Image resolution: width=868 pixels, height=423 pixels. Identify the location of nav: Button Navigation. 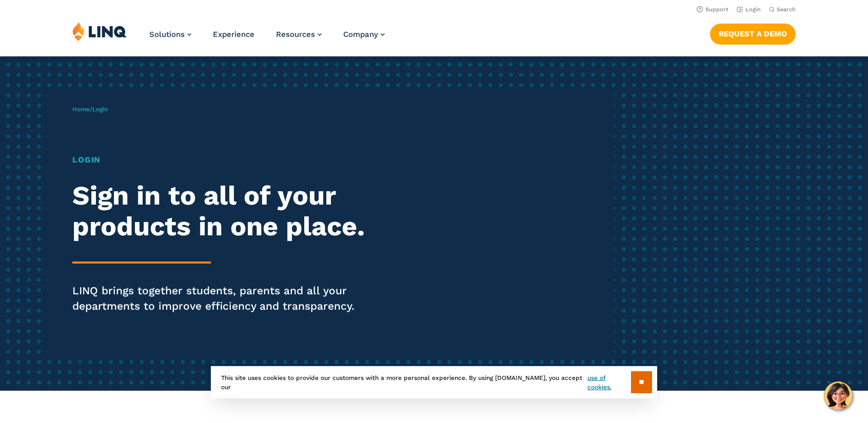
(753, 33).